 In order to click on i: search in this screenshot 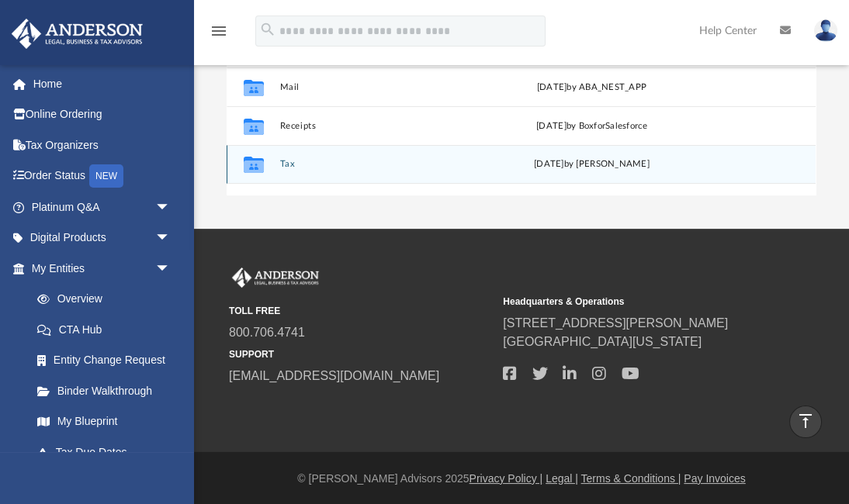, I will do `click(268, 29)`.